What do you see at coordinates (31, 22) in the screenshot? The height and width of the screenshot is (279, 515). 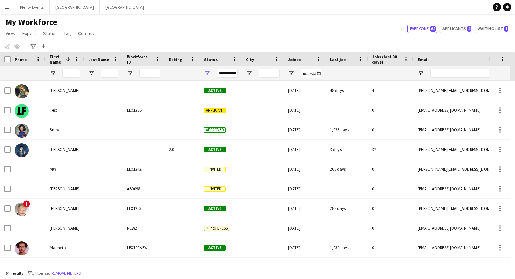 I see `span: My Workforce` at bounding box center [31, 22].